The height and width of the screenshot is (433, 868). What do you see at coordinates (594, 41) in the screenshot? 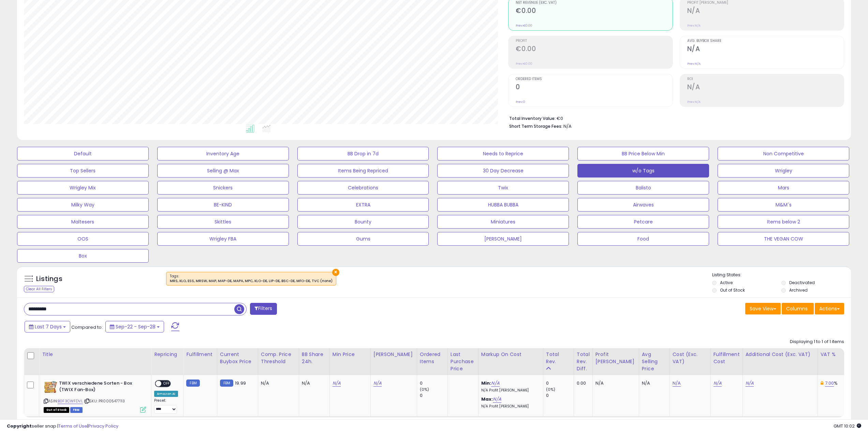
I see `span: Profit` at bounding box center [594, 41].